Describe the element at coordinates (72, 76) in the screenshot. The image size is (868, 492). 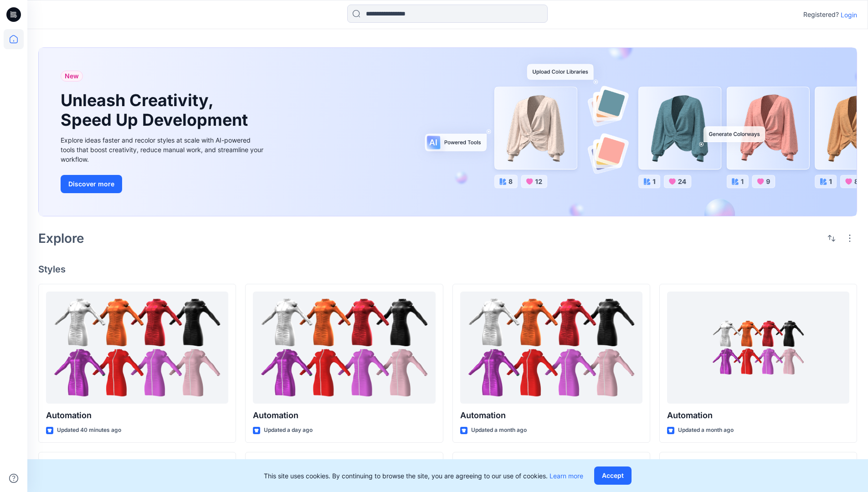
I see `span: New` at that location.